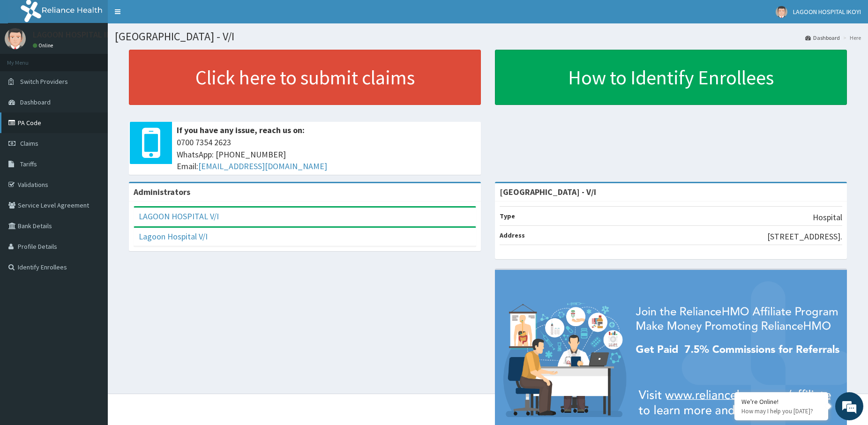 This screenshot has width=868, height=425. What do you see at coordinates (507, 216) in the screenshot?
I see `b: Type` at bounding box center [507, 216].